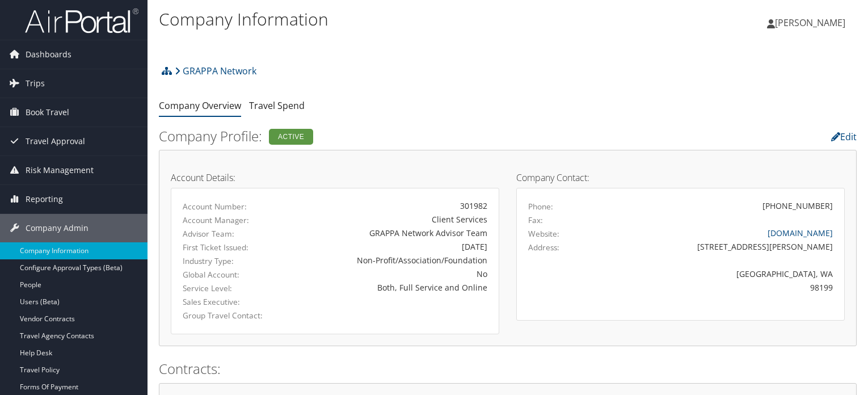 The image size is (868, 395). Describe the element at coordinates (227, 207) in the screenshot. I see `label: Account Number:` at that location.